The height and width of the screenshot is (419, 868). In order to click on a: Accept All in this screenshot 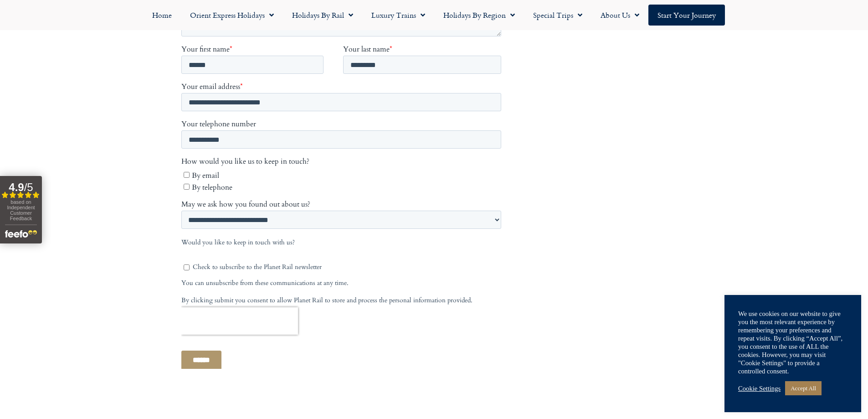, I will do `click(804, 388)`.